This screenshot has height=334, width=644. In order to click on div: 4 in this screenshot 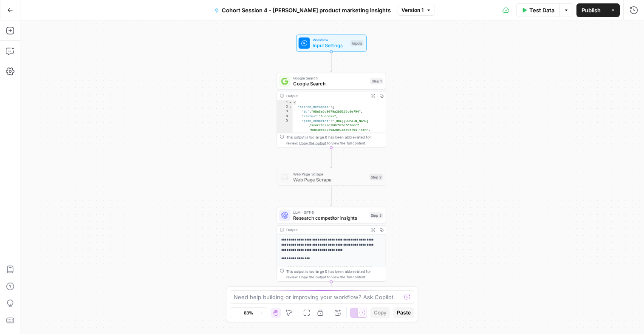, I will do `click(285, 116)`.